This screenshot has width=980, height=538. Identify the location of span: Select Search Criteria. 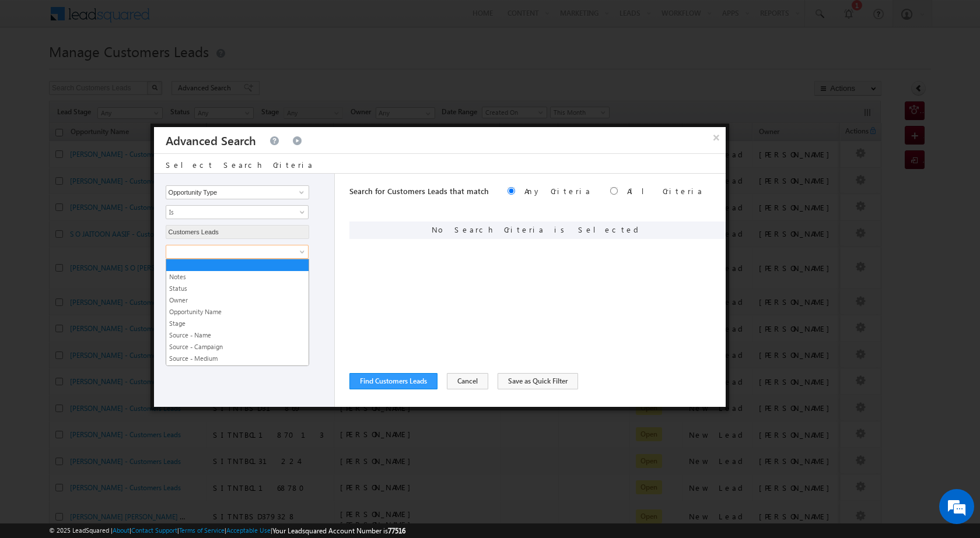
(240, 165).